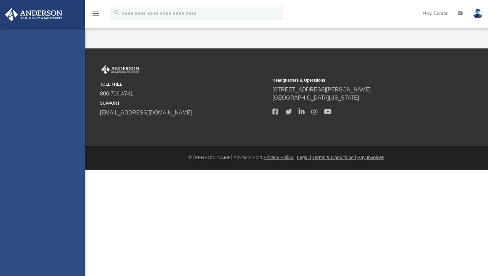 The height and width of the screenshot is (276, 488). What do you see at coordinates (334, 158) in the screenshot?
I see `a: Terms & Conditions |` at bounding box center [334, 158].